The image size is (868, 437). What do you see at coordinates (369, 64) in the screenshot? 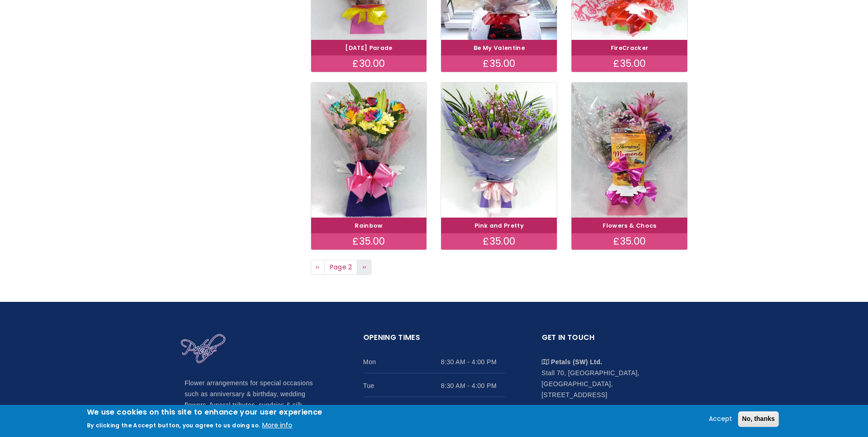
I see `div: £30.00` at bounding box center [369, 64].